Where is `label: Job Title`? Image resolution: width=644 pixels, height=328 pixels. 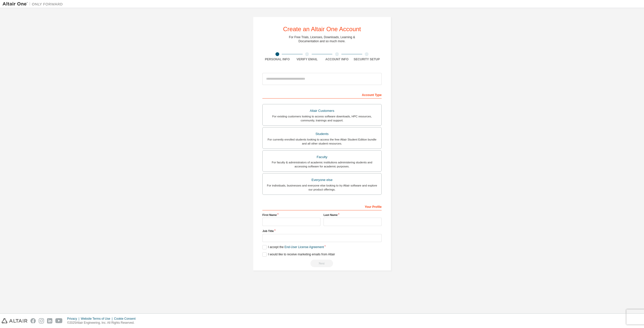
label: Job Title is located at coordinates (322, 231).